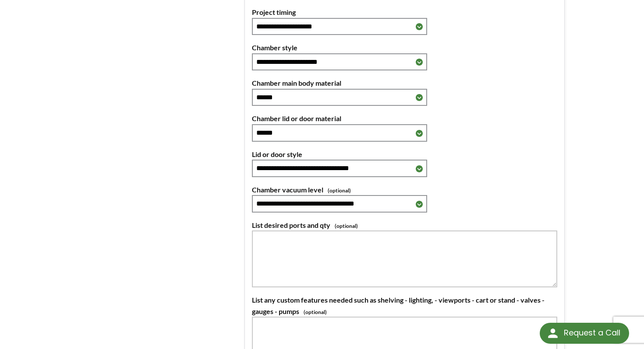 Image resolution: width=644 pixels, height=349 pixels. I want to click on img: round button, so click(552, 333).